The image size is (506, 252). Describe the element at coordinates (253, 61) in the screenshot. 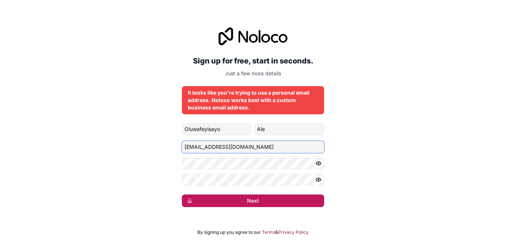

I see `h2: Sign up for free, start in seconds.` at that location.